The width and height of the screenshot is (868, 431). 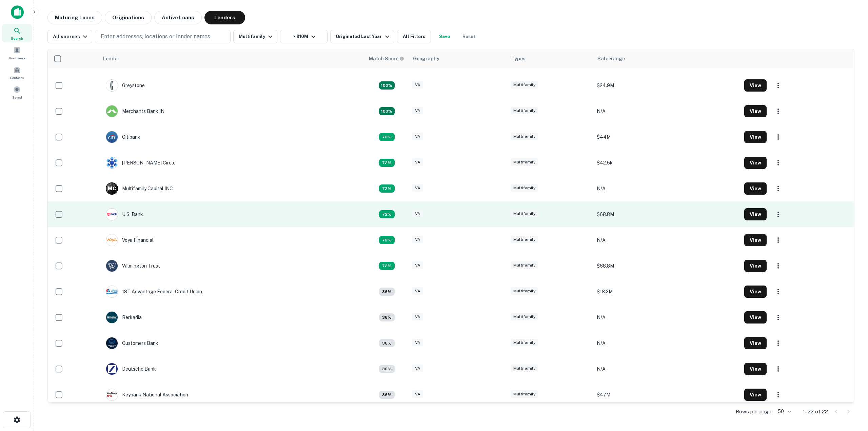 What do you see at coordinates (163, 37) in the screenshot?
I see `button: Enter addresses, locations or lender names` at bounding box center [163, 37].